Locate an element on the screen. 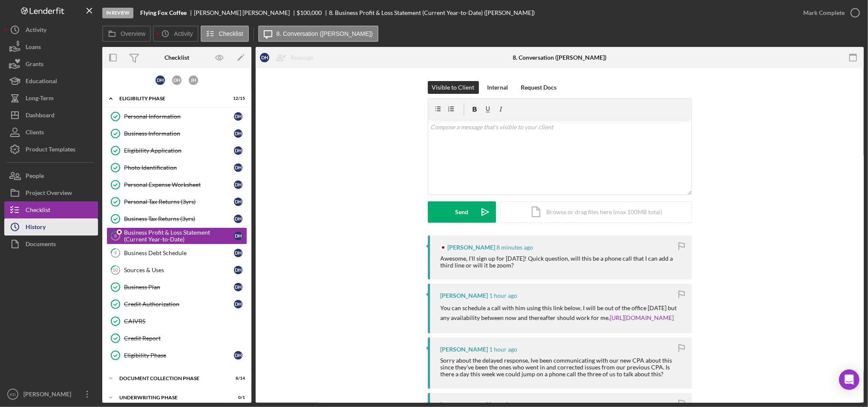 This screenshot has height=407, width=868. div: Internal is located at coordinates (498, 87).